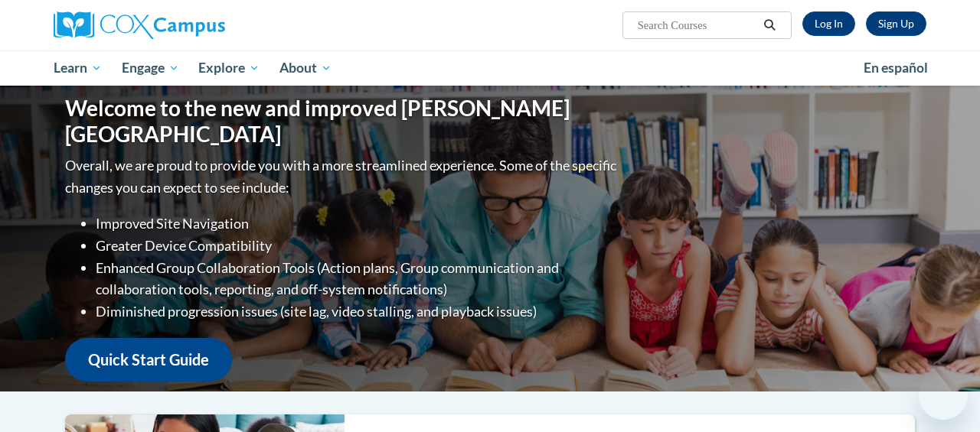 The image size is (980, 432). Describe the element at coordinates (150, 68) in the screenshot. I see `a: Engage` at that location.